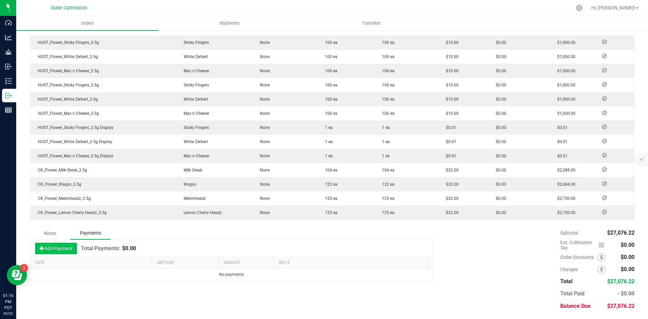 The image size is (648, 319). I want to click on span: Wagyu, so click(188, 184).